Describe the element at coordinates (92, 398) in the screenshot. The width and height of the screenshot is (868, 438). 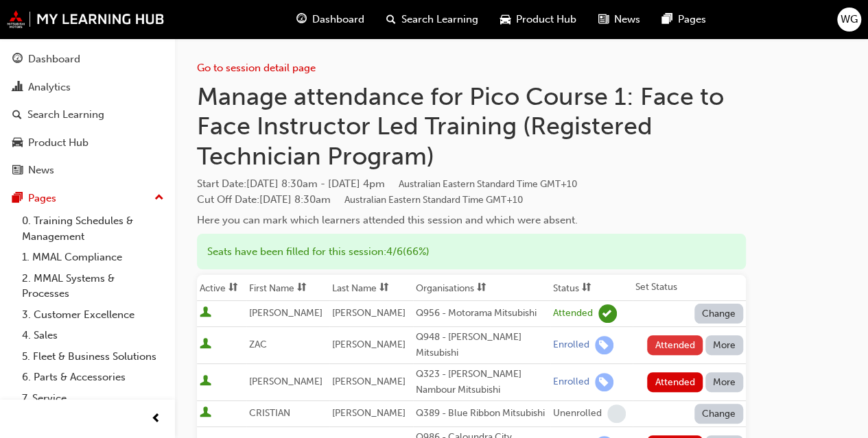
I see `a: 7. Service` at that location.